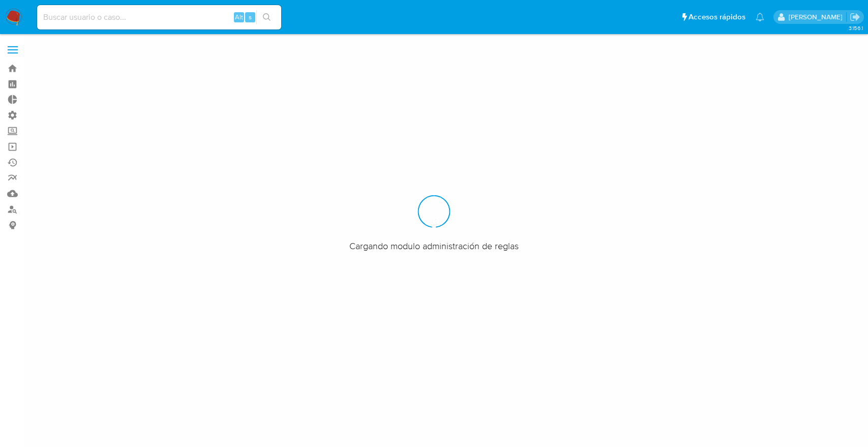 The height and width of the screenshot is (447, 868). What do you see at coordinates (159, 17) in the screenshot?
I see `input: Buscar usuario o caso...` at bounding box center [159, 17].